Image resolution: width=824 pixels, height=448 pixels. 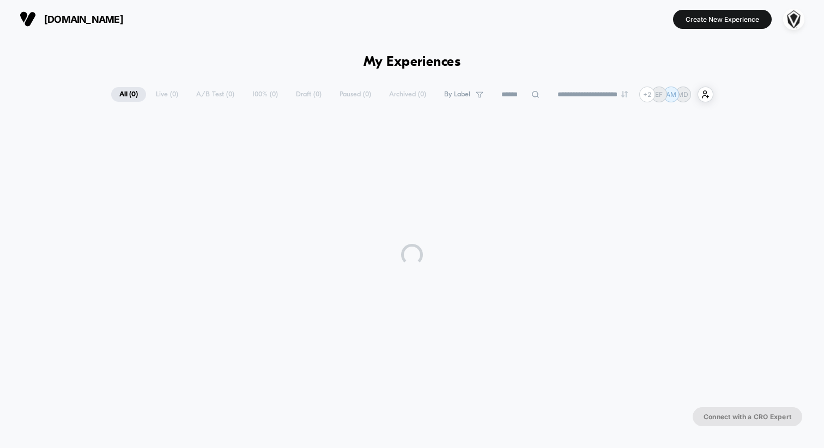 I want to click on p: MD, so click(x=683, y=94).